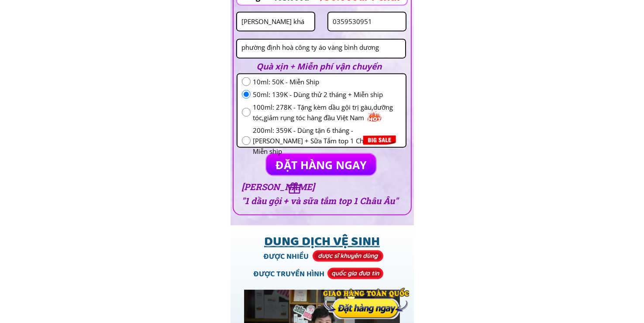 The width and height of the screenshot is (644, 323). What do you see at coordinates (327, 95) in the screenshot?
I see `span: 50ml: 139K - Dùng thử 2 tháng + Miễn ship` at bounding box center [327, 95].